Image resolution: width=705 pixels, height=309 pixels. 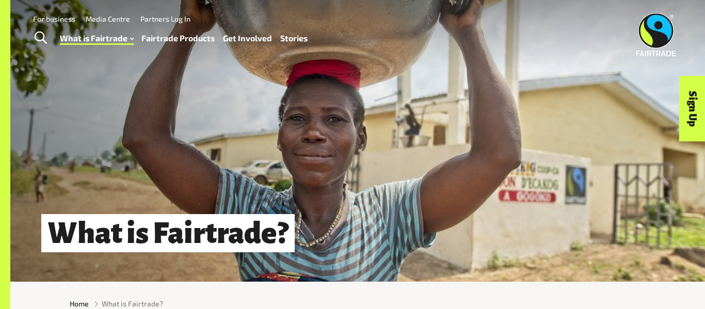 I want to click on a: Get Involved, so click(x=247, y=38).